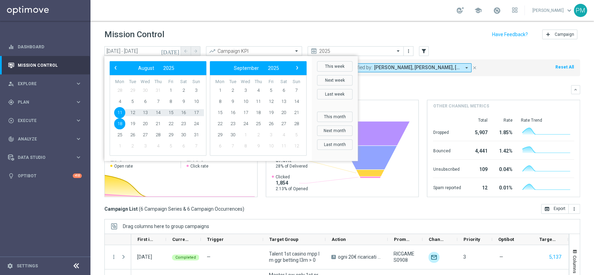 This screenshot has width=594, height=275. Describe the element at coordinates (461, 106) in the screenshot. I see `h4: Other channel metrics` at that location.